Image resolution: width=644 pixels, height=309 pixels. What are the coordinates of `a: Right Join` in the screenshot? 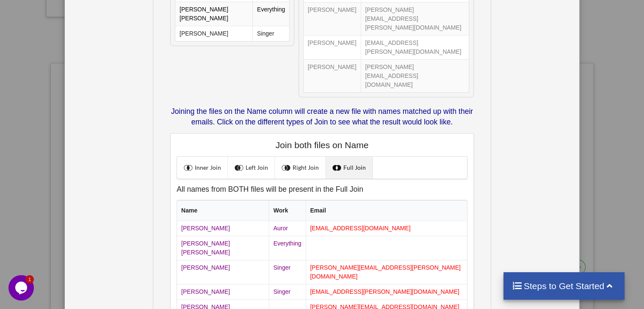 It's located at (300, 168).